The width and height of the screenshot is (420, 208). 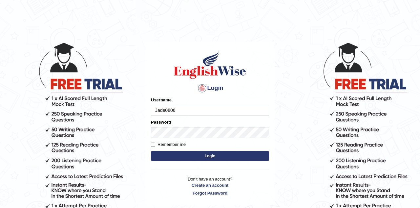 What do you see at coordinates (153, 145) in the screenshot?
I see `input: Remember me` at bounding box center [153, 145].